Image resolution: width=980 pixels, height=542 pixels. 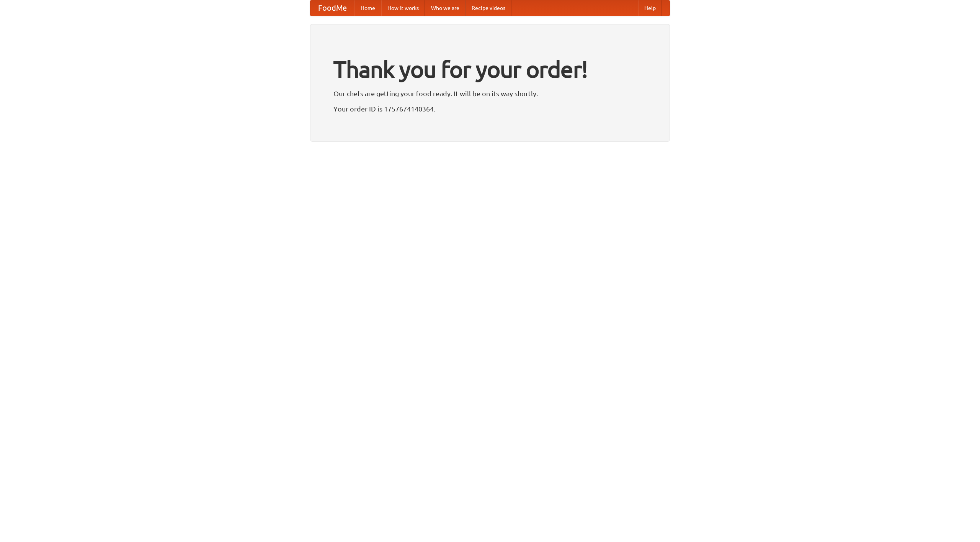 I want to click on a: Home, so click(x=368, y=8).